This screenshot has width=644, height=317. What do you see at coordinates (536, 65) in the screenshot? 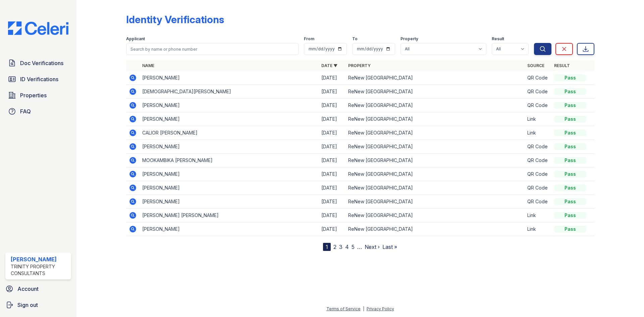
I see `a: Source` at bounding box center [536, 65].